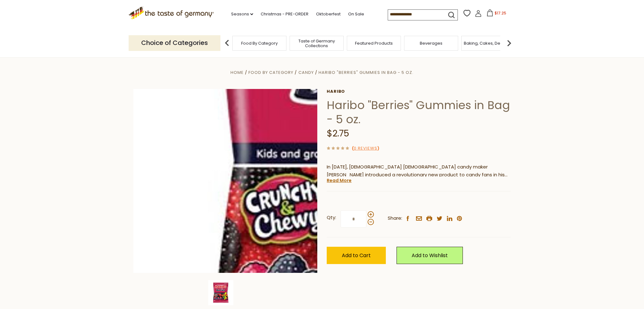 Image resolution: width=644 pixels, height=309 pixels. I want to click on a: Oktoberfest, so click(328, 14).